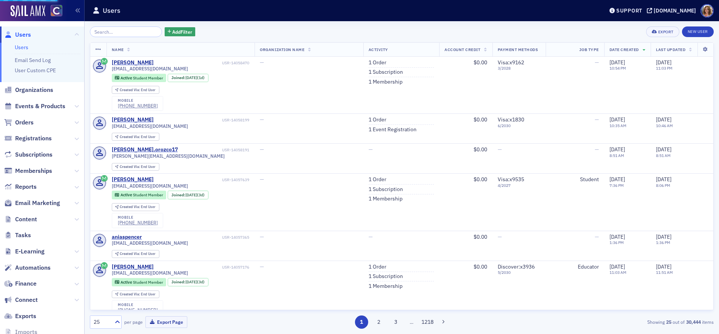 The width and height of the screenshot is (719, 334). I want to click on time: 8:51 AM, so click(664, 155).